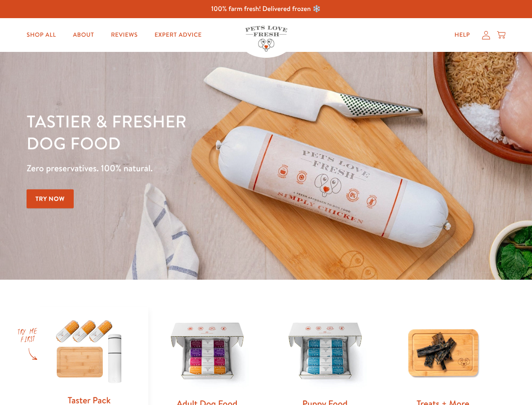 The width and height of the screenshot is (532, 405). What do you see at coordinates (50, 198) in the screenshot?
I see `a: Try Now` at bounding box center [50, 198].